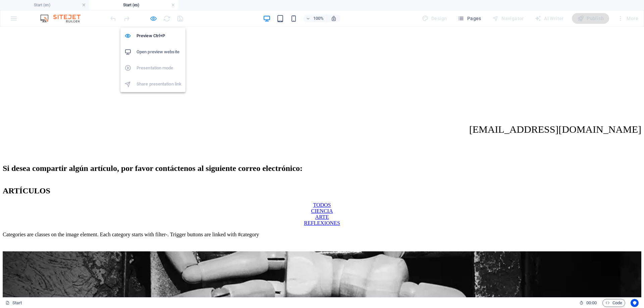 This screenshot has height=308, width=644. Describe the element at coordinates (591, 303) in the screenshot. I see `span: 00 00` at that location.